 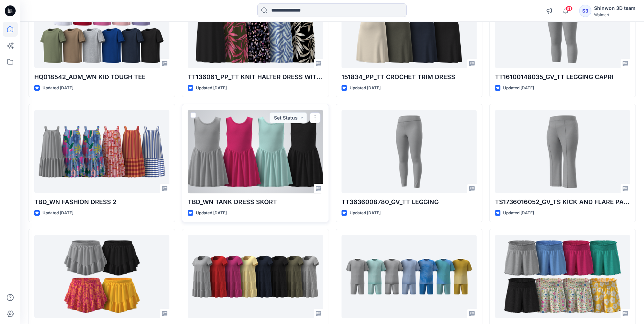 I want to click on a: TBD_WN FASHION SHORT, so click(x=562, y=276).